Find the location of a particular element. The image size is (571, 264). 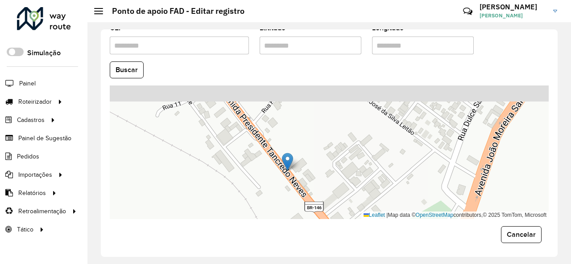

div: Map data © contributors,© 2025 TomTom, Microsoft is located at coordinates (455, 215).